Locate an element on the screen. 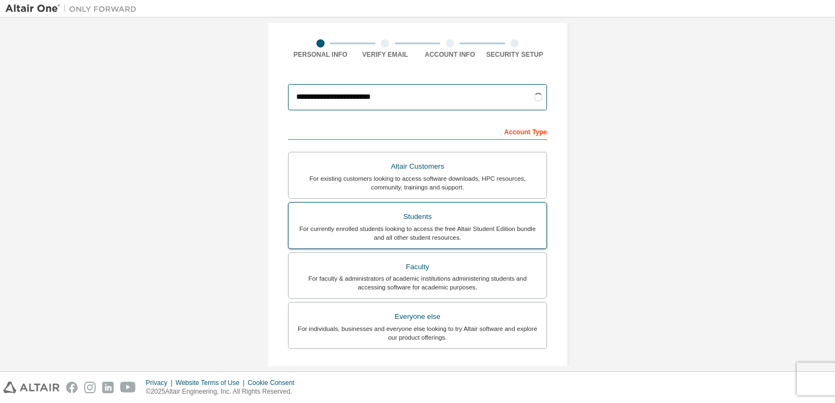  div: Cookie Consent is located at coordinates (274, 383).